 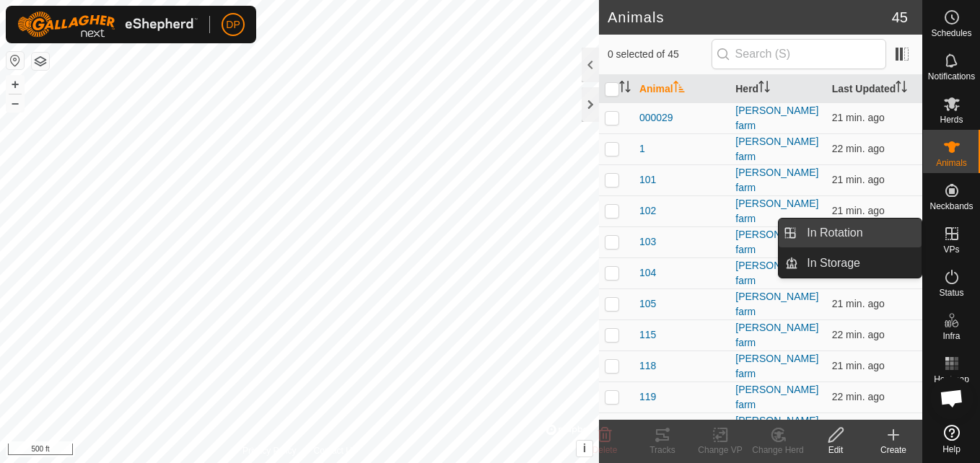 What do you see at coordinates (648, 366) in the screenshot?
I see `span: 118` at bounding box center [648, 366].